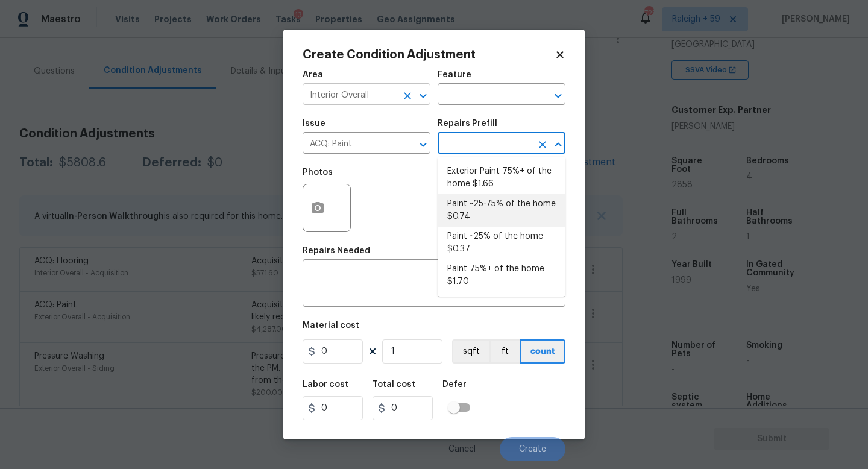  I want to click on h5: Photos, so click(317, 172).